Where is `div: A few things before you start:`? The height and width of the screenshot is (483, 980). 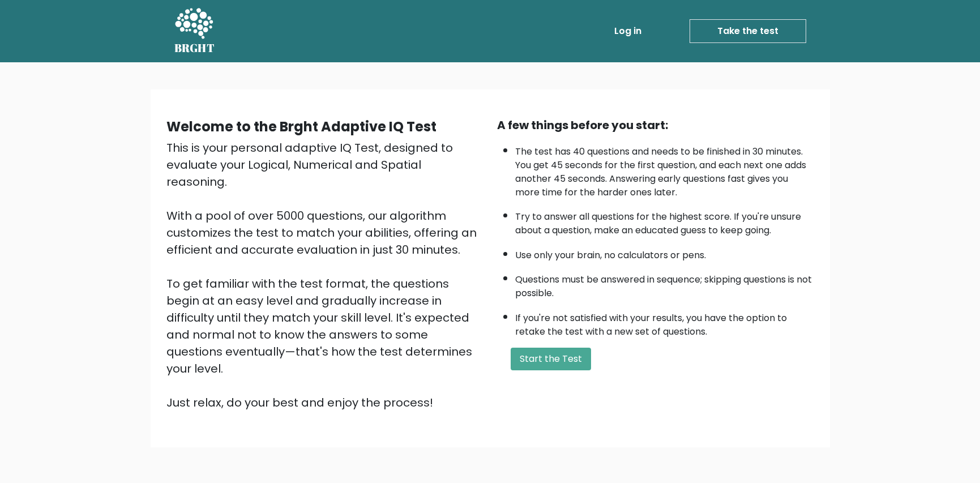 div: A few things before you start: is located at coordinates (655, 125).